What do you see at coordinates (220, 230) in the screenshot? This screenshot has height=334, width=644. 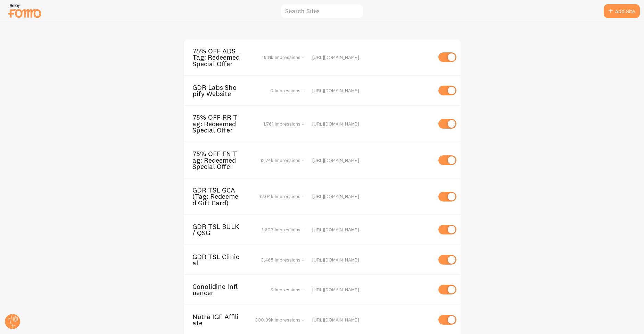 I see `span: GDR TSL BULK / QSG` at bounding box center [220, 230].